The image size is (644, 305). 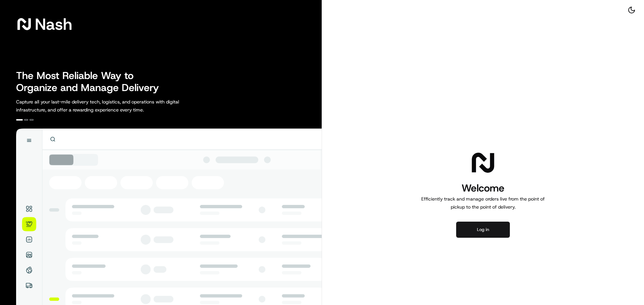 What do you see at coordinates (483, 188) in the screenshot?
I see `h1: Welcome` at bounding box center [483, 188].